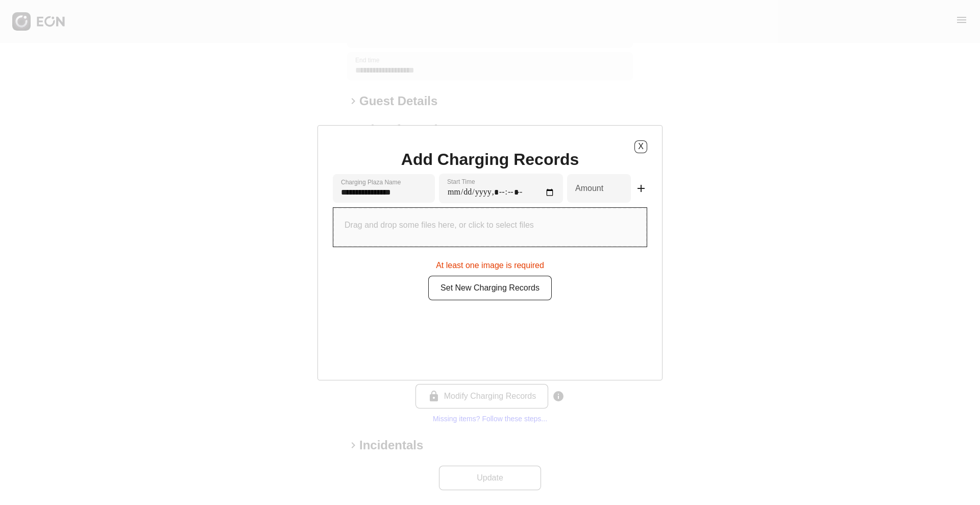 The image size is (980, 505). What do you see at coordinates (641, 188) in the screenshot?
I see `span: add` at bounding box center [641, 188].